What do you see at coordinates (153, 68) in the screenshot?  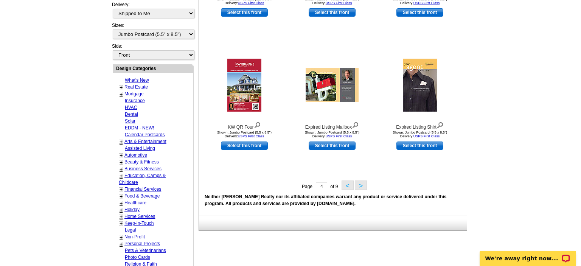 I see `div: Design Categories` at bounding box center [153, 68].